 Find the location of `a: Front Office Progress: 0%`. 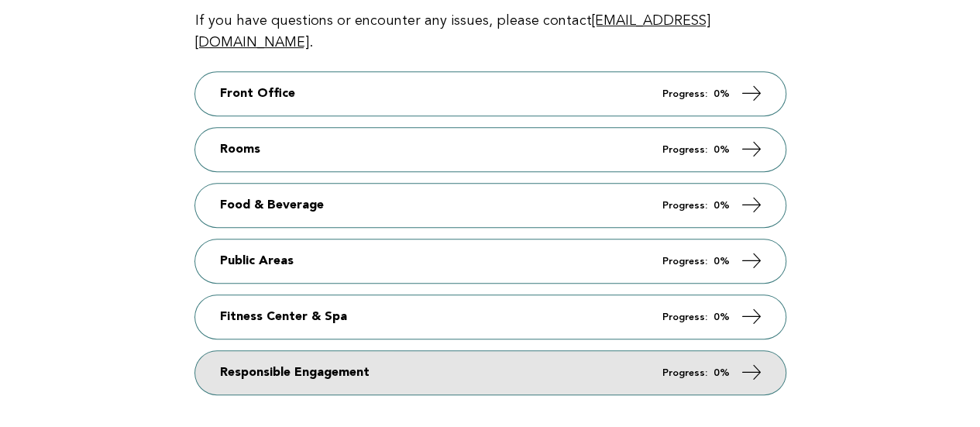

a: Front Office Progress: 0% is located at coordinates (490, 93).